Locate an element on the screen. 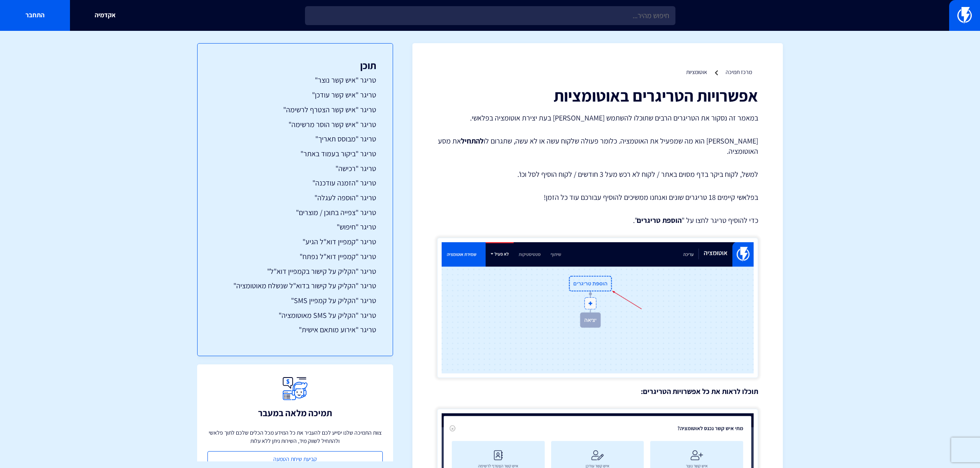 This screenshot has width=980, height=468. p: כדי להוסיף טריגר לחצו על " ". is located at coordinates (598, 221).